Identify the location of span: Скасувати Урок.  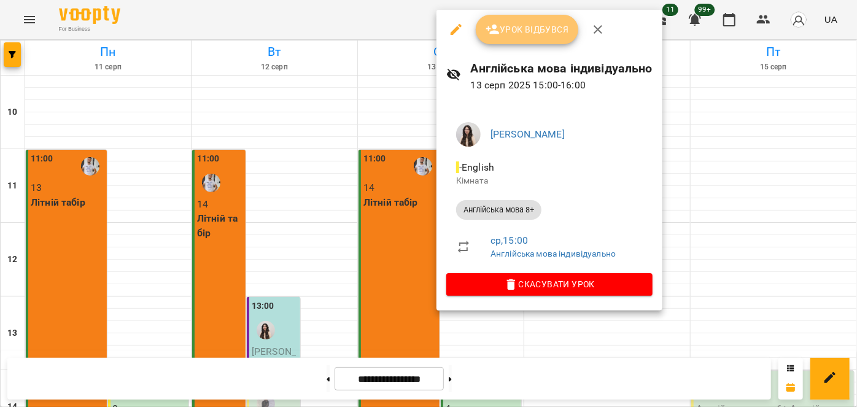
(549, 284).